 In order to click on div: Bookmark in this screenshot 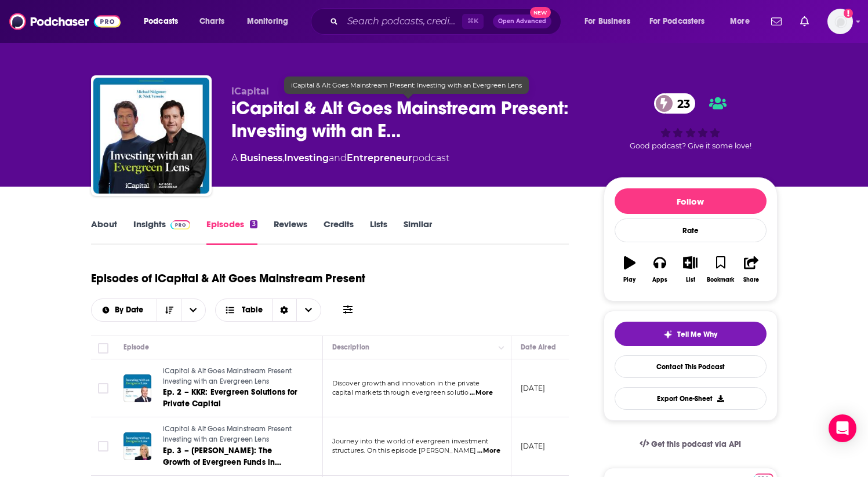, I will do `click(720, 280)`.